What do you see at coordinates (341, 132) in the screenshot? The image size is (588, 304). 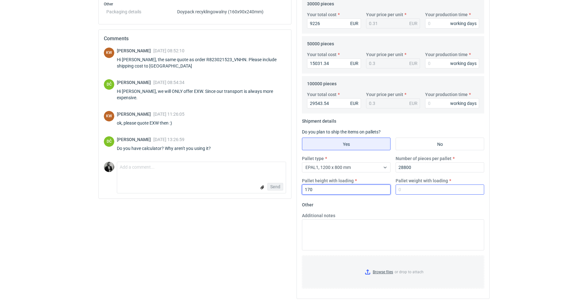 I see `label: Do you plan to ship the items on pallets?` at bounding box center [341, 132].